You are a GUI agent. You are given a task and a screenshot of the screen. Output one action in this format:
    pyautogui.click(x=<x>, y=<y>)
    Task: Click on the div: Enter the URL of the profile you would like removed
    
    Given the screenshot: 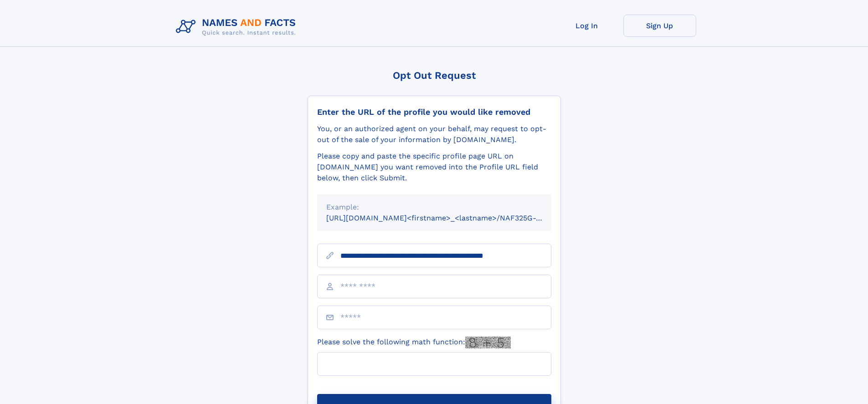 What is the action you would take?
    pyautogui.click(x=434, y=112)
    